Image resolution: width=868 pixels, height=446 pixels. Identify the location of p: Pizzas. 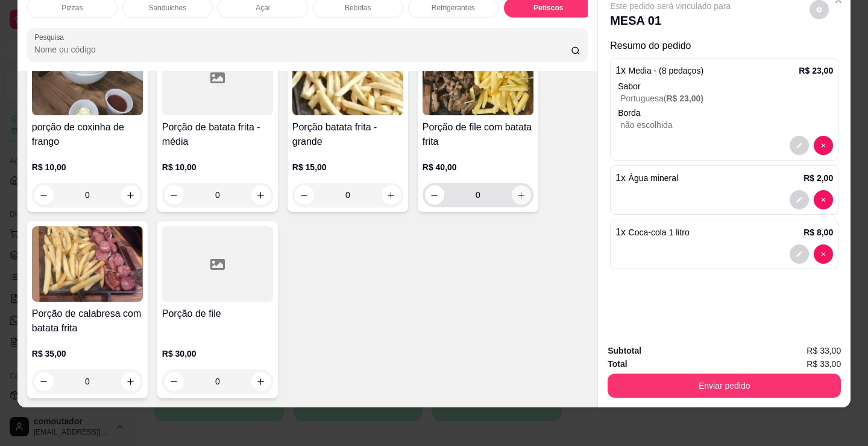
(72, 7).